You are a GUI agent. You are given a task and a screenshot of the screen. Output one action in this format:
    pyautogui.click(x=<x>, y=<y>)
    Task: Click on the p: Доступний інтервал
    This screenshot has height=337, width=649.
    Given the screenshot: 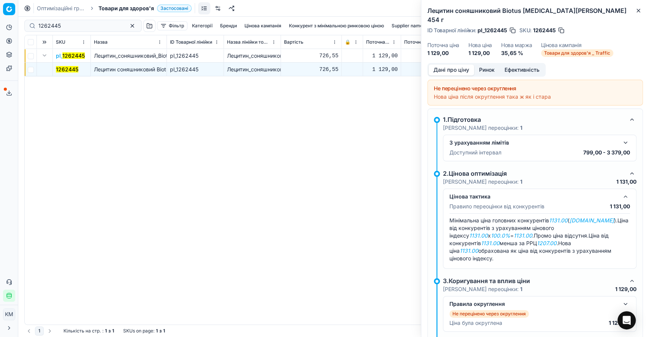 What is the action you would take?
    pyautogui.click(x=475, y=153)
    